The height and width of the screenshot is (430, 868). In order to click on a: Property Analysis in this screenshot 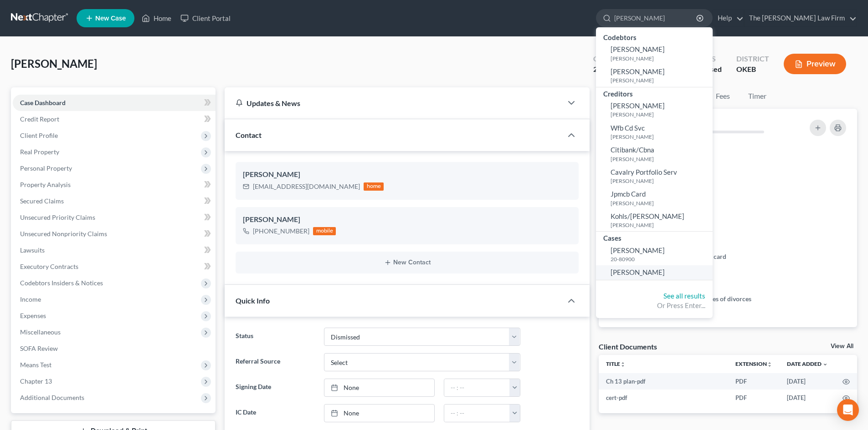, I will do `click(114, 185)`.